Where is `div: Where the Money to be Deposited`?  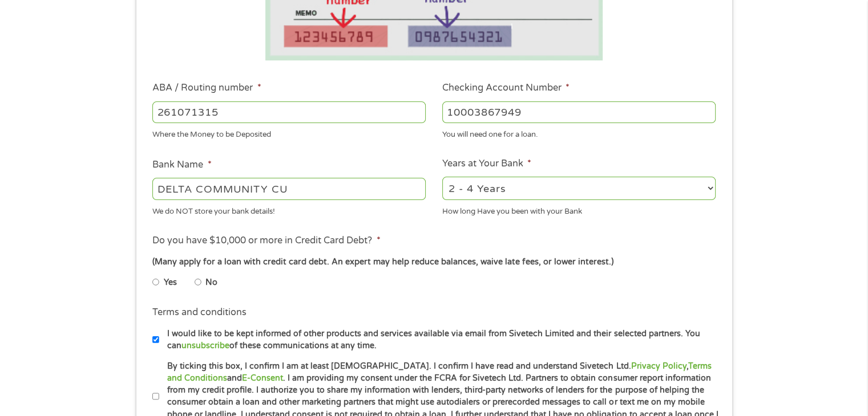
div: Where the Money to be Deposited is located at coordinates (289, 133).